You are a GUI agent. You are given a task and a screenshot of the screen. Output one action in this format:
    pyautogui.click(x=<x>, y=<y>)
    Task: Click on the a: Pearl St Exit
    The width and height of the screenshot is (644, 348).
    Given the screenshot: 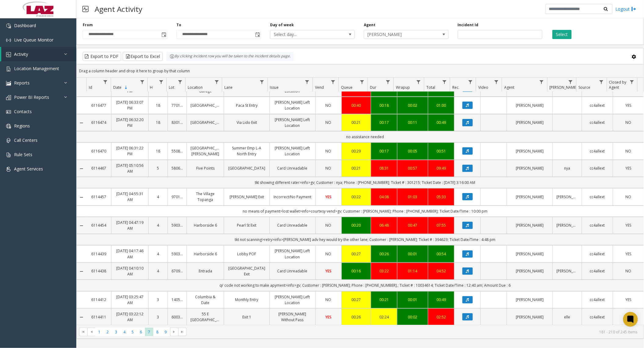 What is the action you would take?
    pyautogui.click(x=247, y=225)
    